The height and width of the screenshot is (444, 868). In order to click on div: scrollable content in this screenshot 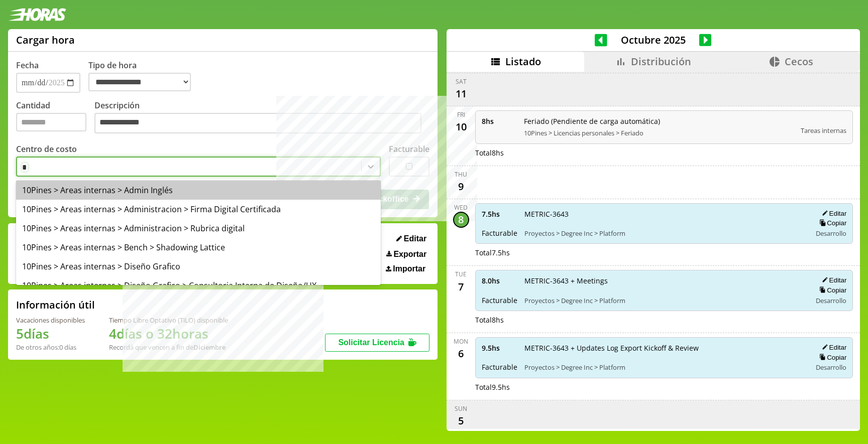, I will do `click(653, 250)`.